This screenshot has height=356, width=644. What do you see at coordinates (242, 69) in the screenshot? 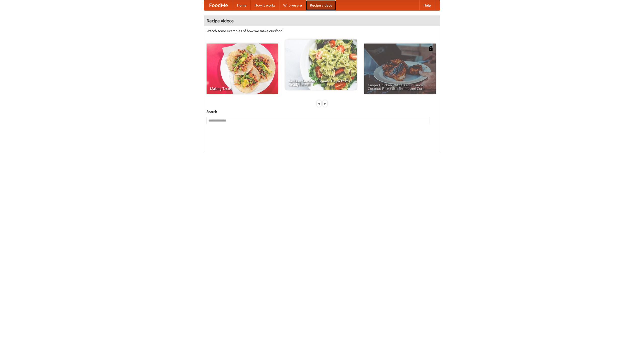
I see `a: Making Tacos` at bounding box center [242, 69].